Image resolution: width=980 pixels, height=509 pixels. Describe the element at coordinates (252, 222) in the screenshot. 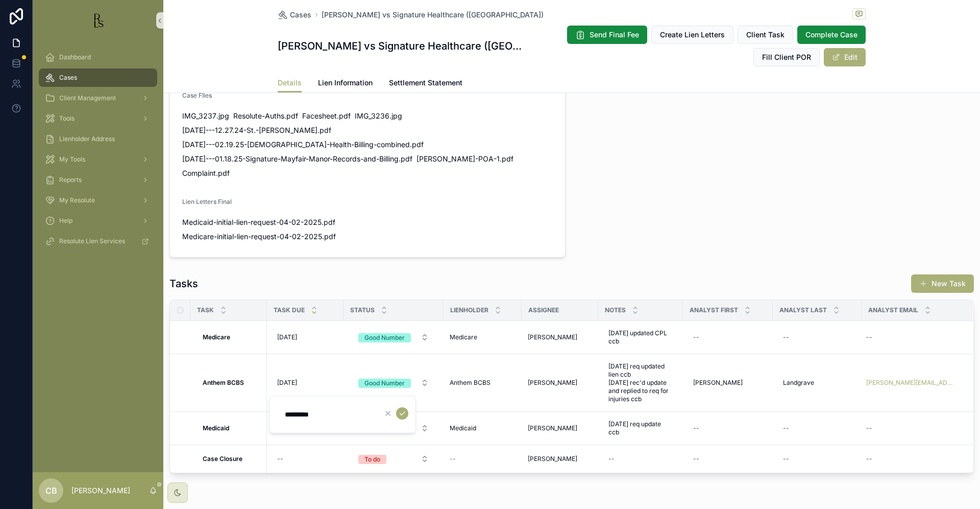

I see `span: Medicaid-initial-lien-request-04-02-2025` at that location.